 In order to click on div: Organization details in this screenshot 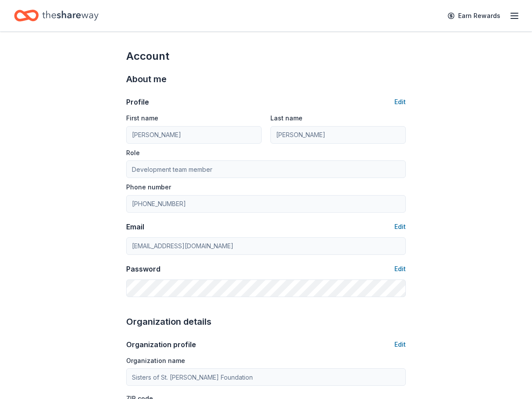, I will do `click(266, 322)`.